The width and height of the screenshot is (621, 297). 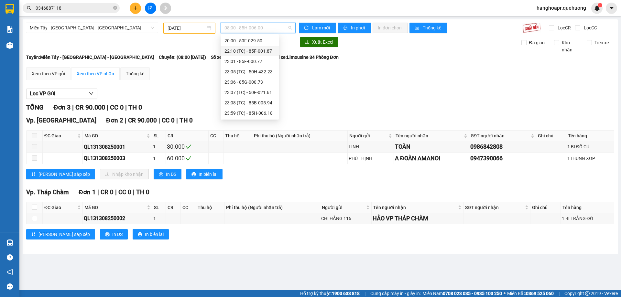 What do you see at coordinates (431, 158) in the screenshot?
I see `td: A ĐOÀN AMANOI` at bounding box center [431, 158].